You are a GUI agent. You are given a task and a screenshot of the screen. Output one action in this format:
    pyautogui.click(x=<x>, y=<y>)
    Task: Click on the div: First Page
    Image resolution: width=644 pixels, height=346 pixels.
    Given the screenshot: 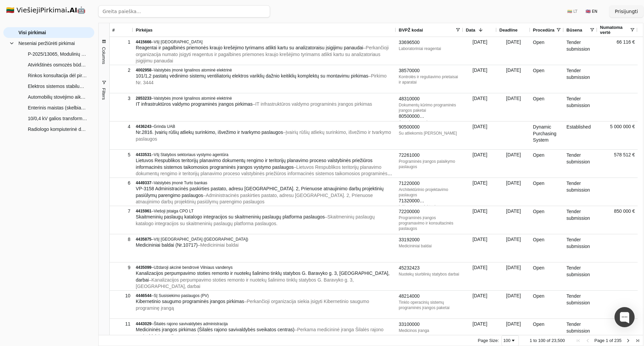 What is the action you would take?
    pyautogui.click(x=578, y=340)
    